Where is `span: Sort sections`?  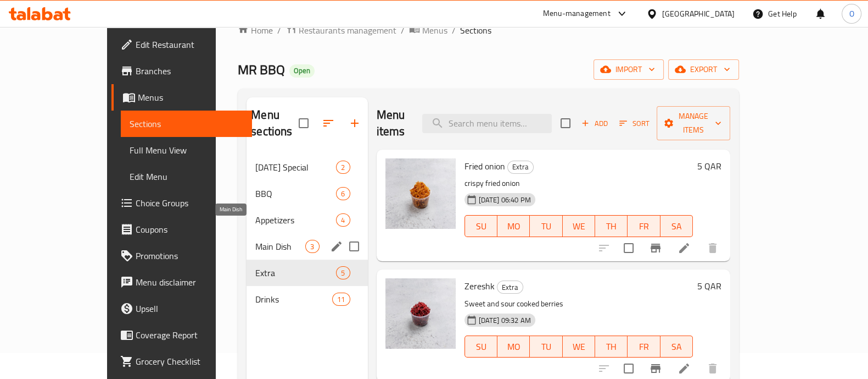 span: Sort sections is located at coordinates (328, 123).